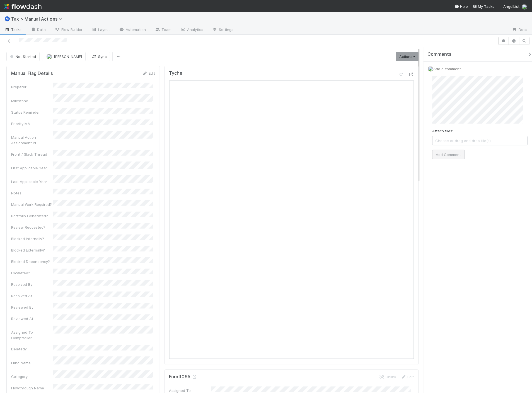 The image size is (532, 393). Describe the element at coordinates (448, 155) in the screenshot. I see `button: Add Comment` at that location.